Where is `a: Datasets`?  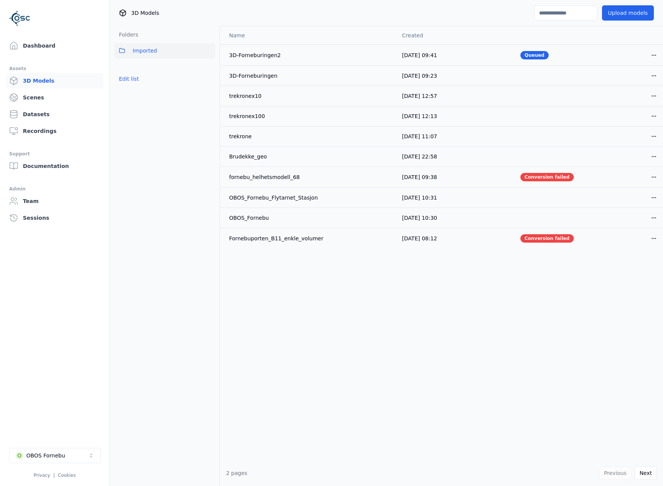 a: Datasets is located at coordinates (55, 114).